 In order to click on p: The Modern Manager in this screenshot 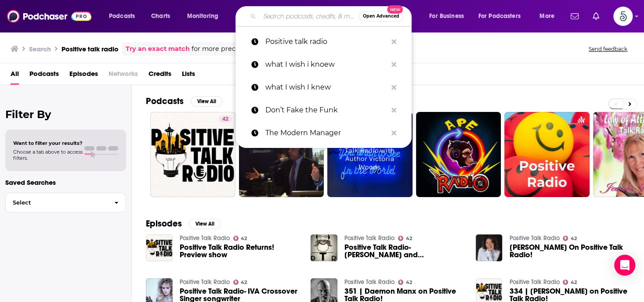, I will do `click(326, 133)`.